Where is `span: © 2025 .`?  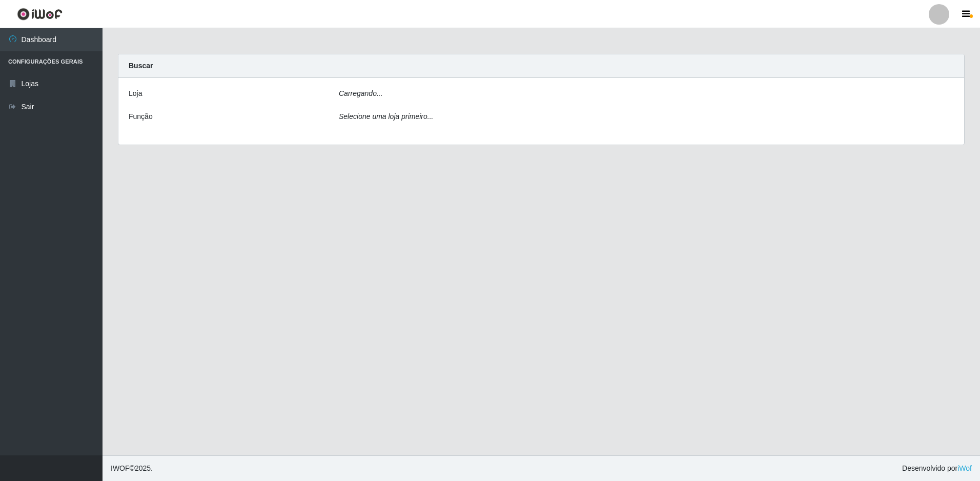 span: © 2025 . is located at coordinates (132, 468).